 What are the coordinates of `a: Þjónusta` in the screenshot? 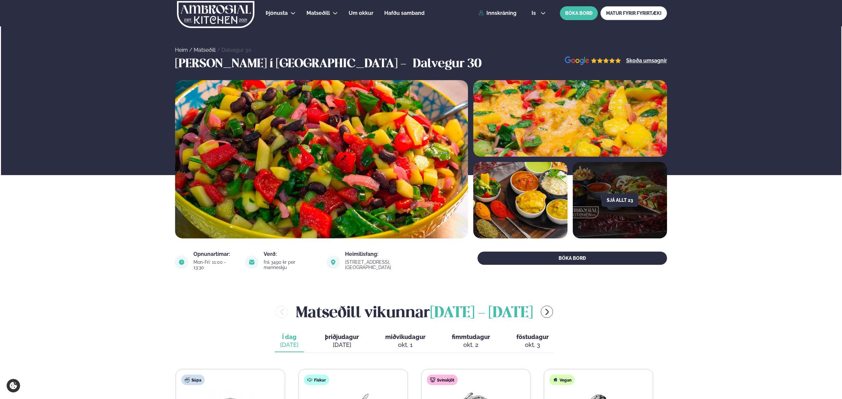 It's located at (276, 13).